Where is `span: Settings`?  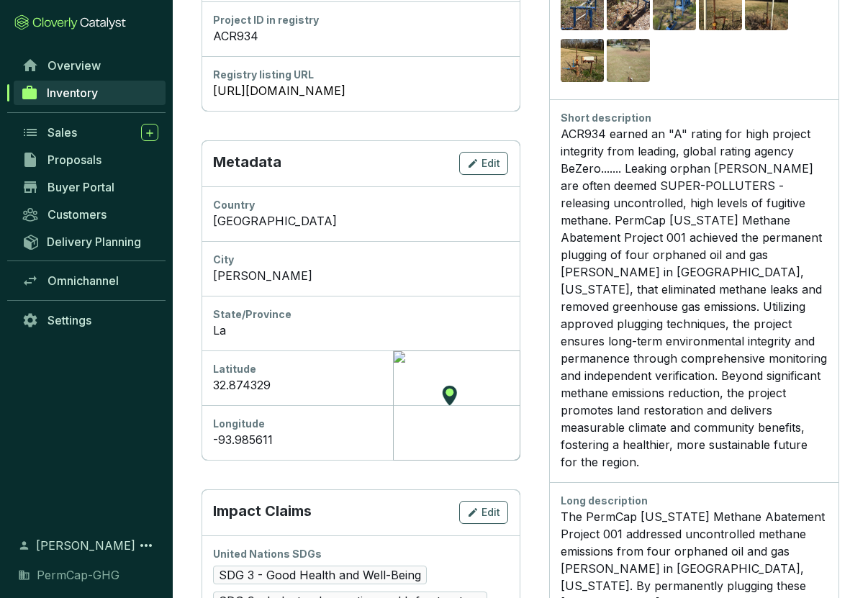 span: Settings is located at coordinates (69, 320).